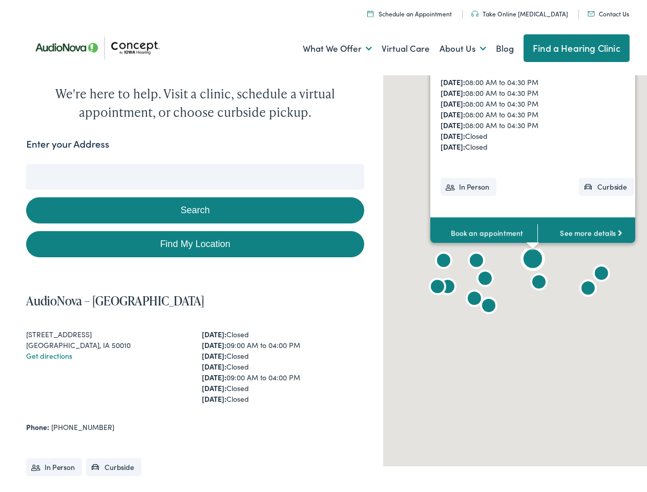 This screenshot has width=647, height=492. Describe the element at coordinates (499, 111) in the screenshot. I see `div: 08:00 AM to 04:30 PM 08:00 AM to 04:30 PM 08:00 AM to 04:30 PM 08:00 AM to 04:30 PM 08:00 AM to 0...` at that location.